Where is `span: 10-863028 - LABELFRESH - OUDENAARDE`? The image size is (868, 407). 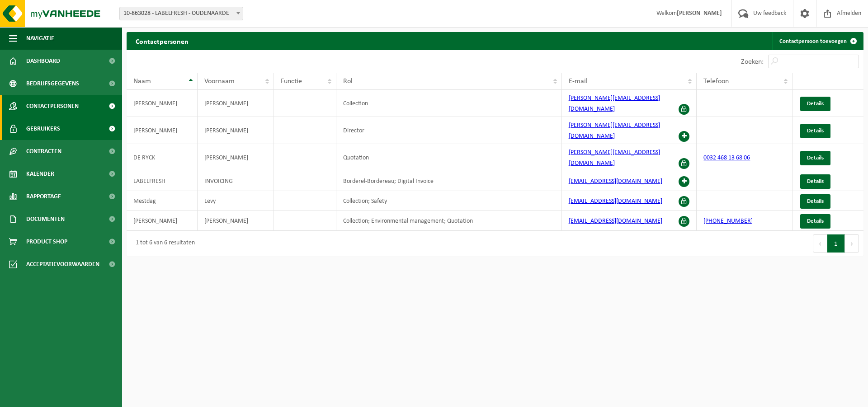 span: 10-863028 - LABELFRESH - OUDENAARDE is located at coordinates (181, 13).